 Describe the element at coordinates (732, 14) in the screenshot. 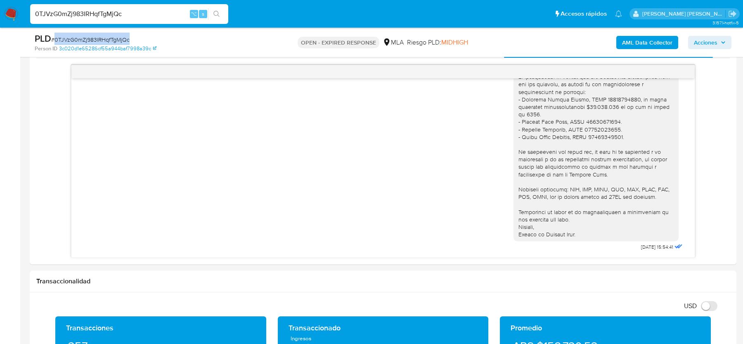

I see `a: Salir` at that location.